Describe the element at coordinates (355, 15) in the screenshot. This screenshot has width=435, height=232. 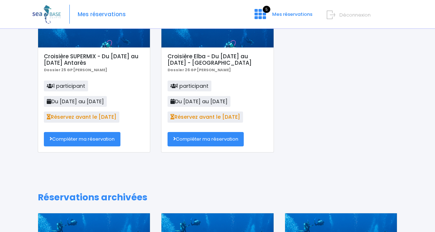
I see `span: Déconnexion` at that location.